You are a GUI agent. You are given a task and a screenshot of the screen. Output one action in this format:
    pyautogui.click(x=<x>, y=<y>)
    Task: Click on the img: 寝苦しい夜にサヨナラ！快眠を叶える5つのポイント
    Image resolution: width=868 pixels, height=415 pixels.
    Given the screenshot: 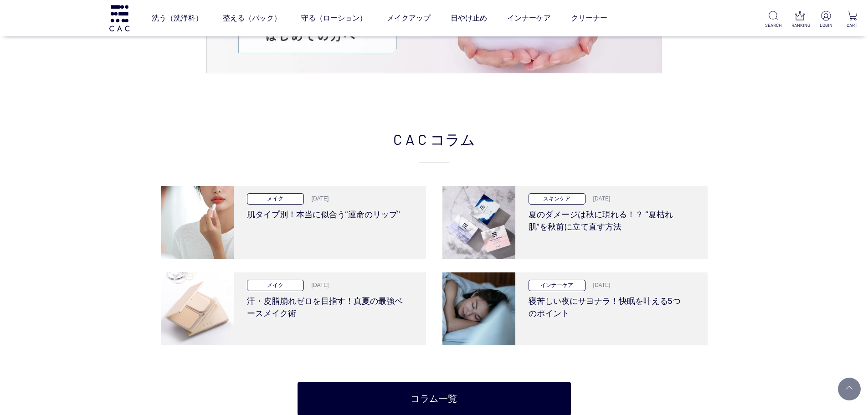 What is the action you would take?
    pyautogui.click(x=479, y=309)
    